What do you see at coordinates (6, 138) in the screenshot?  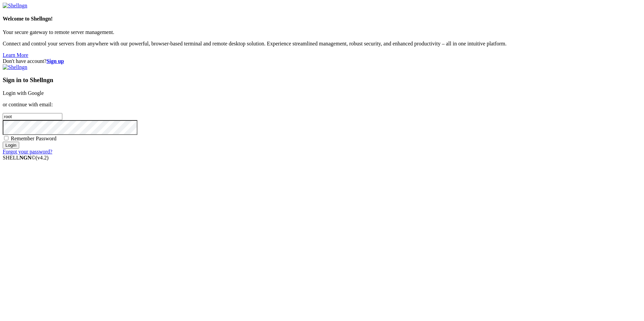 I see `input: Remember Password` at bounding box center [6, 138].